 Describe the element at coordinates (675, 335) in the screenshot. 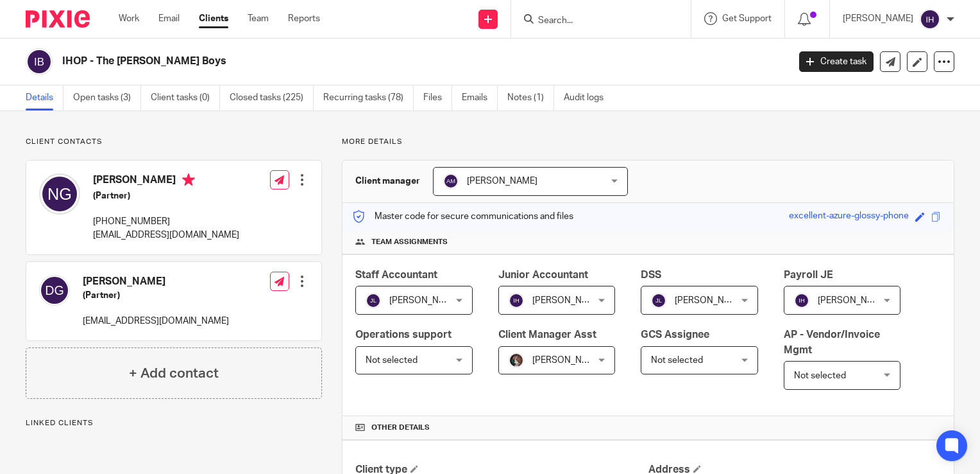

I see `span: GCS Assignee` at that location.